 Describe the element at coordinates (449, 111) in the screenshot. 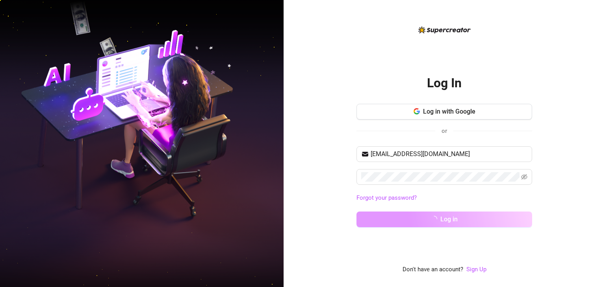

I see `span: Log in with Google` at that location.